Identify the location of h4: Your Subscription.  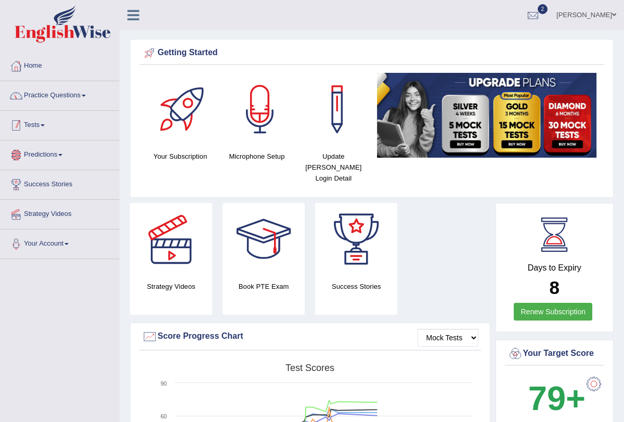
(180, 156).